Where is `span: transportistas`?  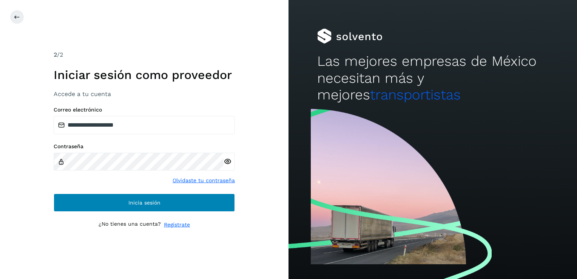
span: transportistas is located at coordinates (415, 94).